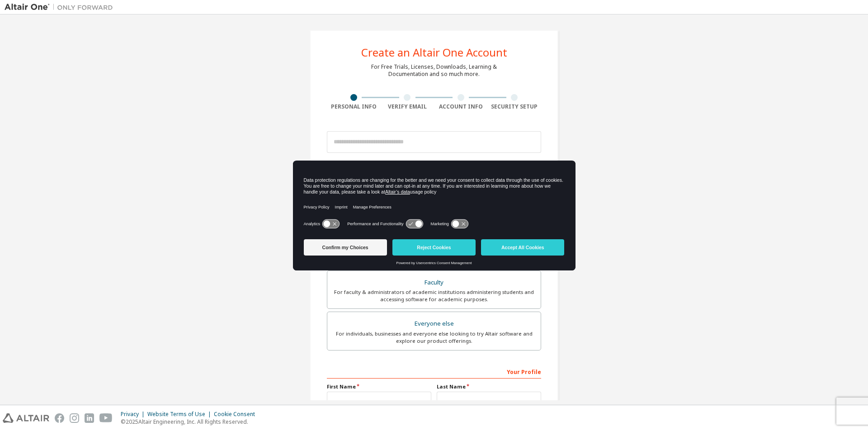  Describe the element at coordinates (26, 418) in the screenshot. I see `img: altair_logo.svg` at that location.